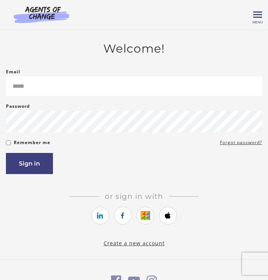 The image size is (268, 280). What do you see at coordinates (146, 216) in the screenshot?
I see `a: https://courses.thinkific.com/users/auth/google?ss%5Breferral%5D=&ss%5Buser_return_to%5D=&ss%5Bvi...` at bounding box center [146, 216].